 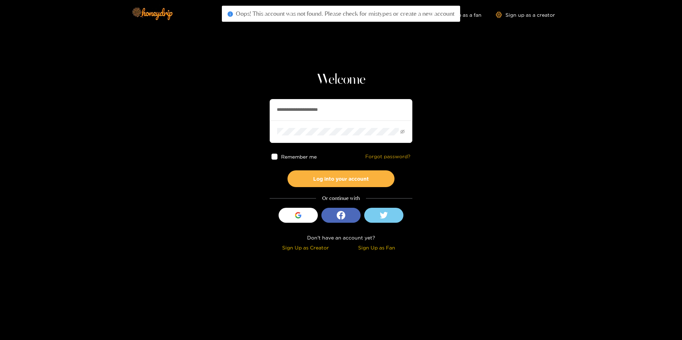 What do you see at coordinates (230, 14) in the screenshot?
I see `span: info-circle` at bounding box center [230, 14].